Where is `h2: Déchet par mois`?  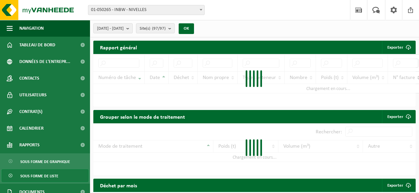
h2: Déchet par mois is located at coordinates (118, 185).